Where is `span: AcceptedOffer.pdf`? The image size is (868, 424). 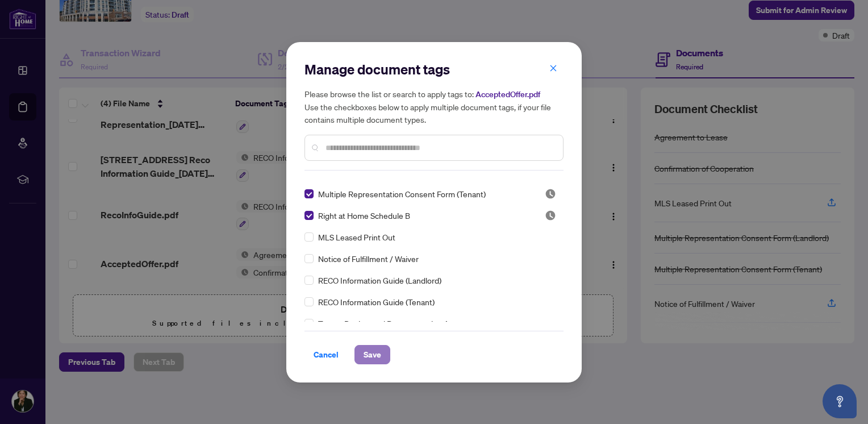
span: AcceptedOffer.pdf is located at coordinates (508, 94).